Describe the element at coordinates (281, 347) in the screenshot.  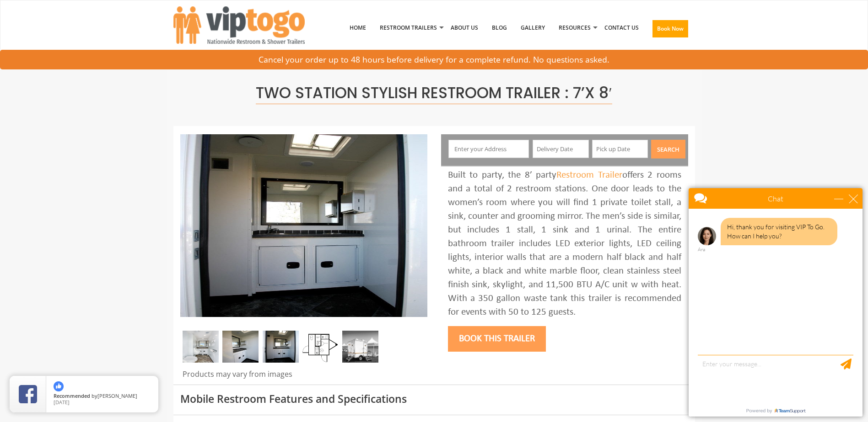
I see `img: DSC_0004_email` at that location.